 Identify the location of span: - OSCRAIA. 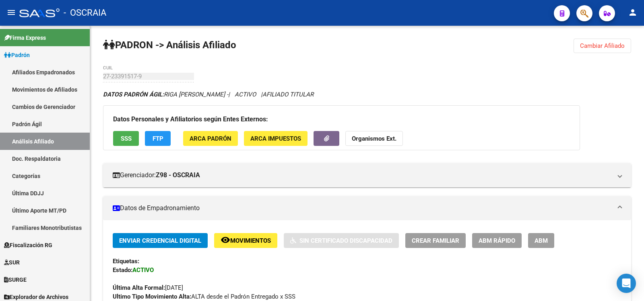
(85, 13).